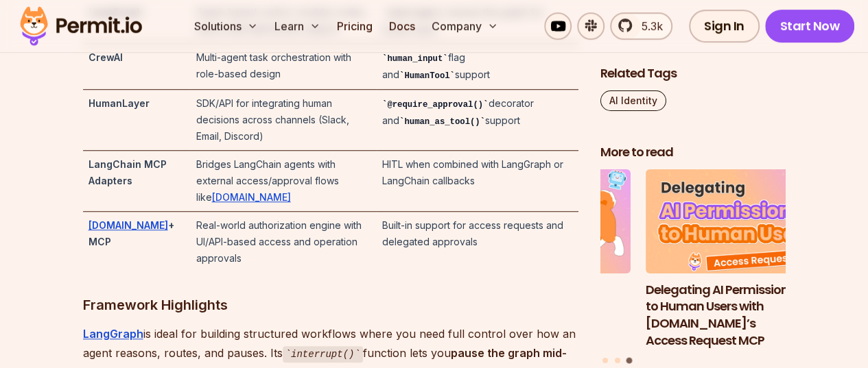 The image size is (868, 368). I want to click on span: 5.3k, so click(648, 26).